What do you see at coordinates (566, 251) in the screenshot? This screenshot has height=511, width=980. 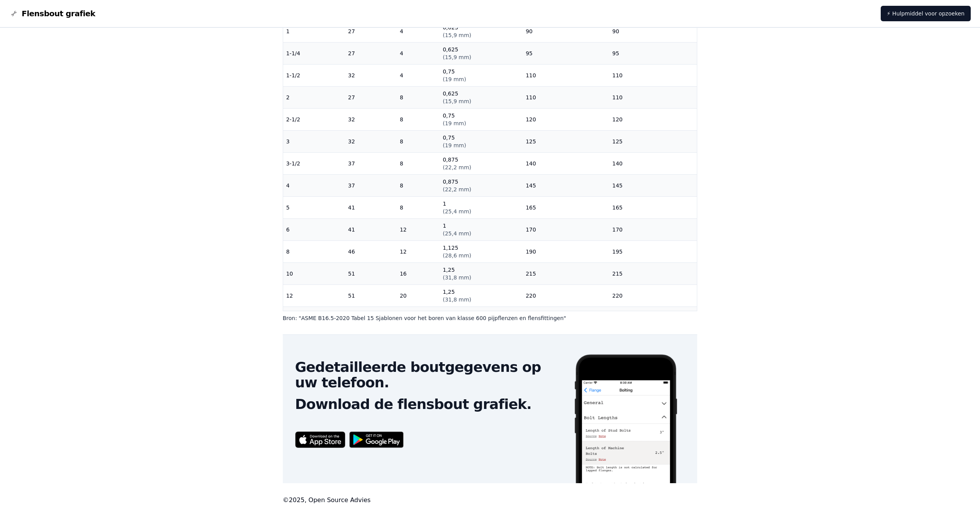 I see `td: 190` at bounding box center [566, 251].